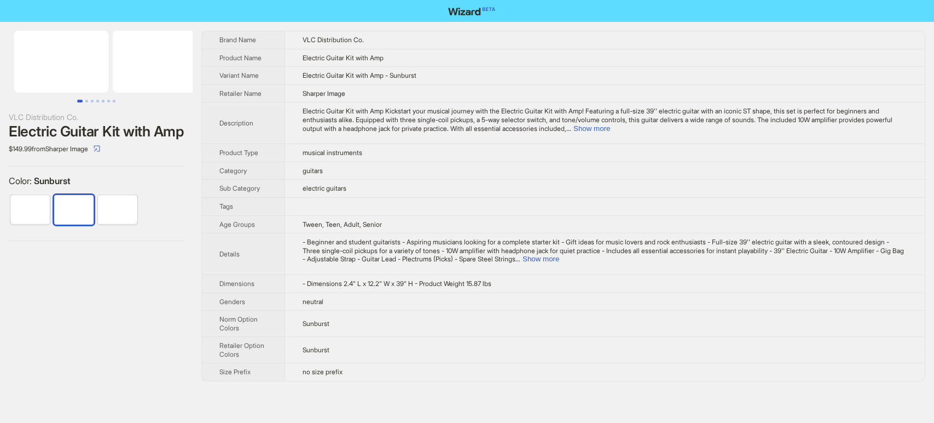 This screenshot has height=423, width=934. Describe the element at coordinates (333, 39) in the screenshot. I see `span: VLC Distribution Co.` at that location.